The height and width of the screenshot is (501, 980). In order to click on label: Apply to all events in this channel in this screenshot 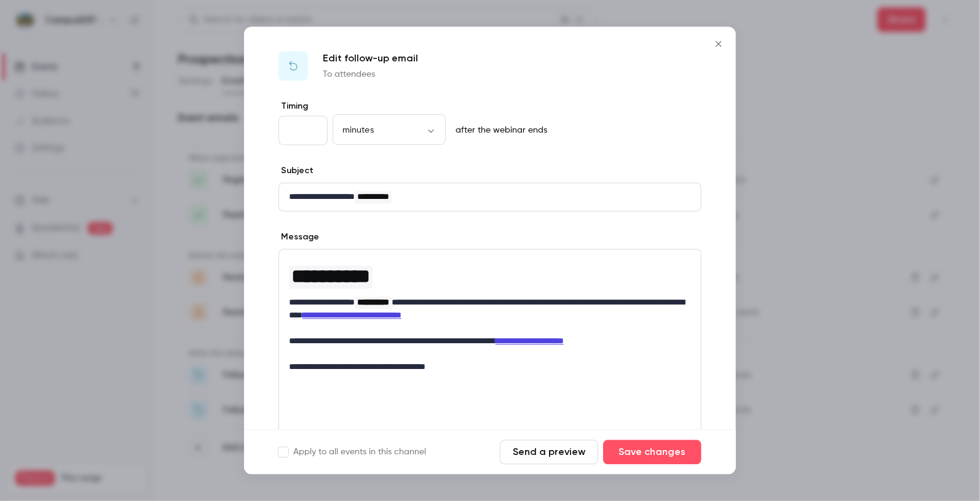, I will do `click(352, 452)`.